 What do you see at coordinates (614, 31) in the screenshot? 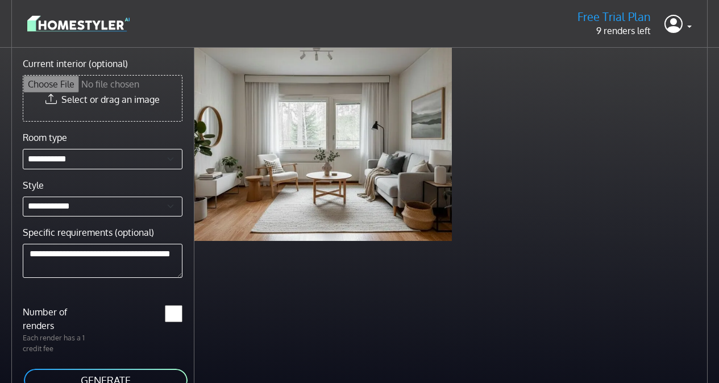
I see `p: 9 renders left` at bounding box center [614, 31].